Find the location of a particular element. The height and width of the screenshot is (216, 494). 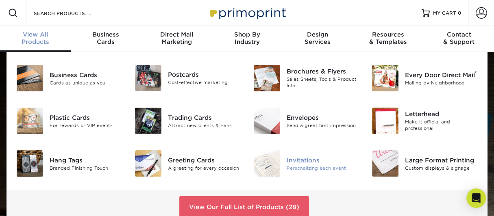

div: Send a great first impression is located at coordinates (323, 125).